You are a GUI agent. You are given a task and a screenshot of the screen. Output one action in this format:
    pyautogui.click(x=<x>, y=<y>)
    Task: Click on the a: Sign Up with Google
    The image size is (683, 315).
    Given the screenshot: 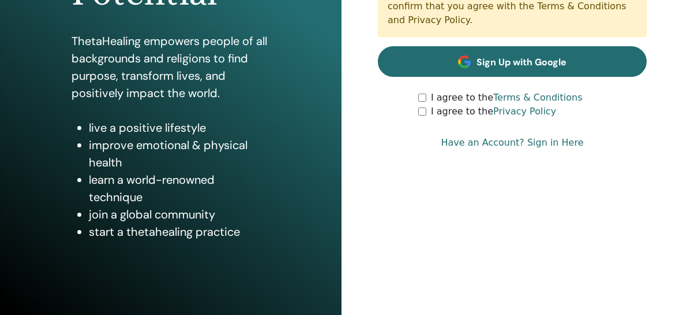 What is the action you would take?
    pyautogui.click(x=512, y=61)
    